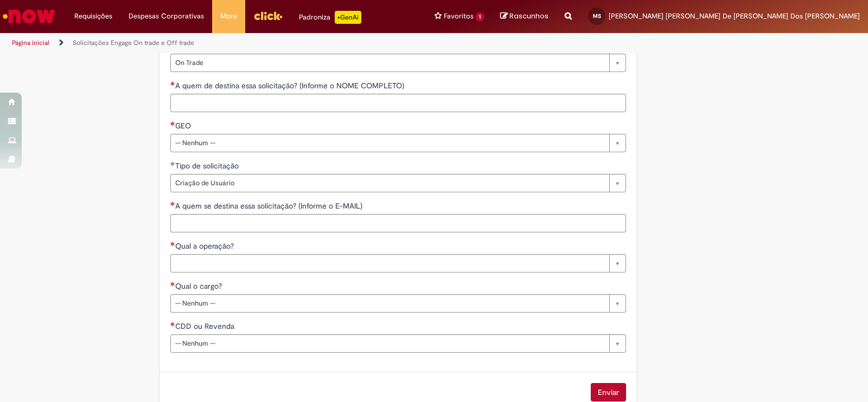 This screenshot has width=868, height=402. What do you see at coordinates (290, 86) in the screenshot?
I see `span: A quem de destina essa solicitação? (Informe o NOME COMPLETO)` at bounding box center [290, 86].